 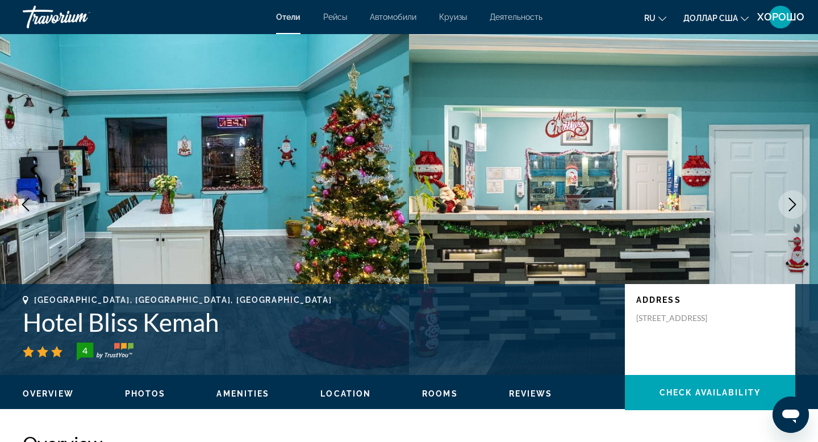 I want to click on a: Круизы, so click(x=453, y=17).